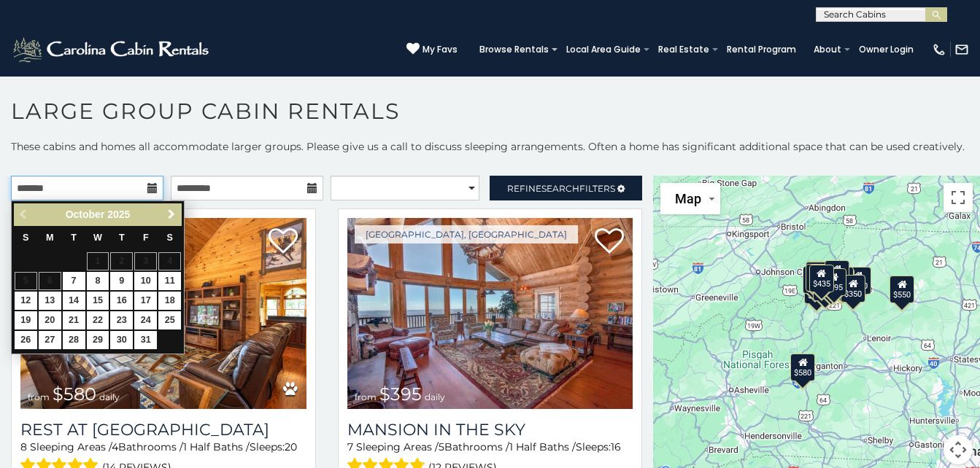 The image size is (980, 468). What do you see at coordinates (490, 430) in the screenshot?
I see `a: Mansion In The Sky` at bounding box center [490, 430].